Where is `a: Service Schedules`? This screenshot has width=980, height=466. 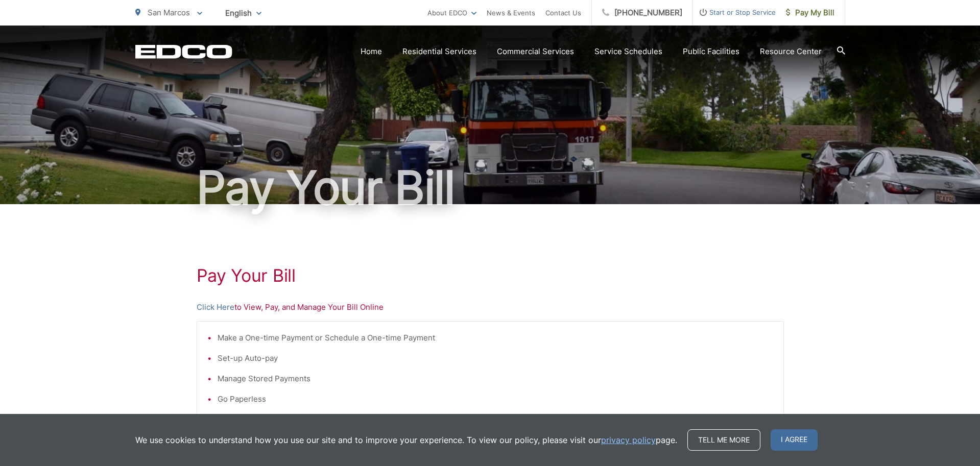
a: Service Schedules is located at coordinates (628, 52).